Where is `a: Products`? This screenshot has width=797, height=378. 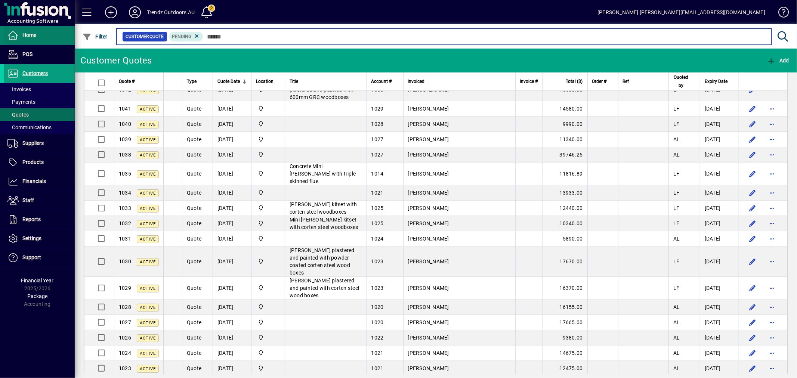 a: Products is located at coordinates (39, 163).